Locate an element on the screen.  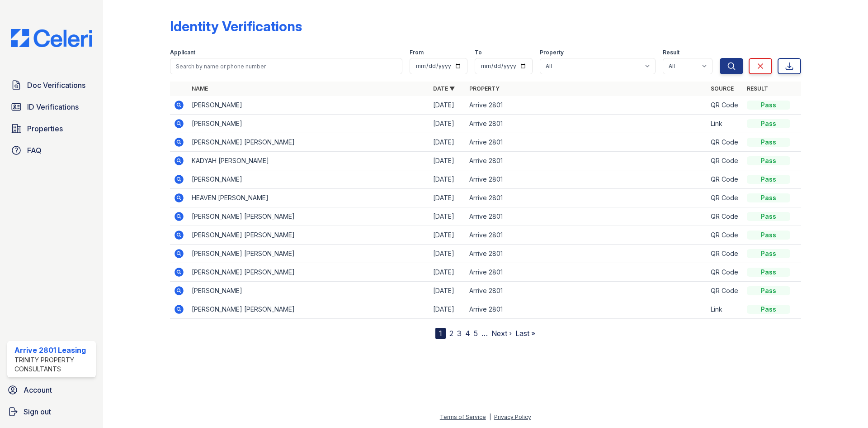
img: CE_Logo_Blue-a8612792a0a2168367f1c8372b55b34899dd931a85d93a1a3d3e32e68fde9ad4.png is located at coordinates (52, 38).